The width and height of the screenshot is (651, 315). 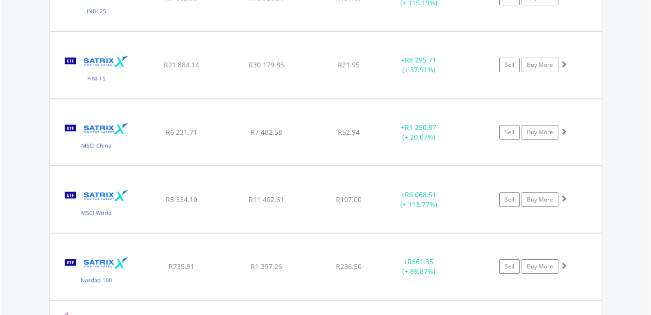 I want to click on img: EQU.ZA.STXCHN.png, so click(x=96, y=137).